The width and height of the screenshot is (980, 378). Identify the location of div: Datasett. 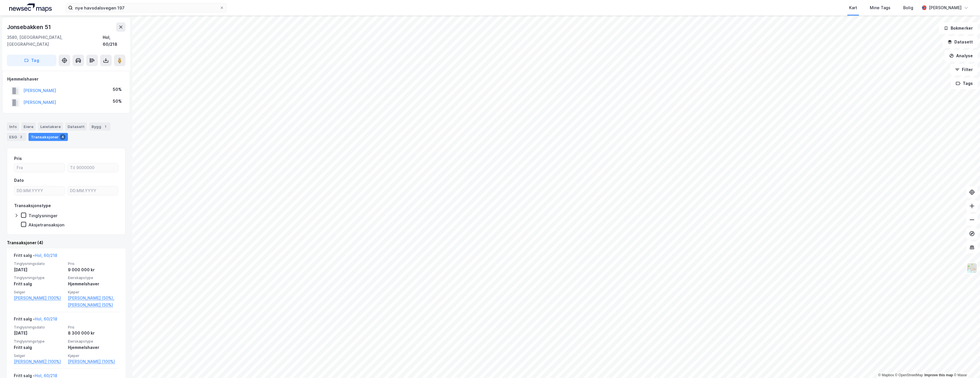
(76, 126).